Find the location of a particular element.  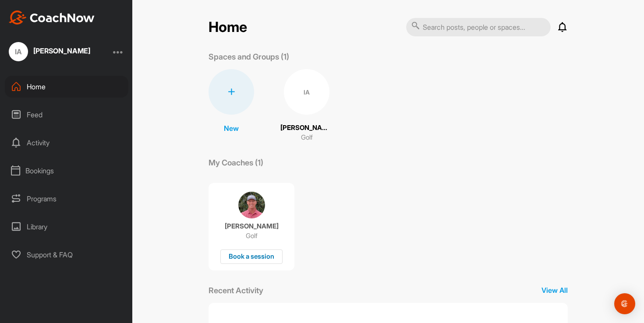

div: Activity is located at coordinates (66, 143).